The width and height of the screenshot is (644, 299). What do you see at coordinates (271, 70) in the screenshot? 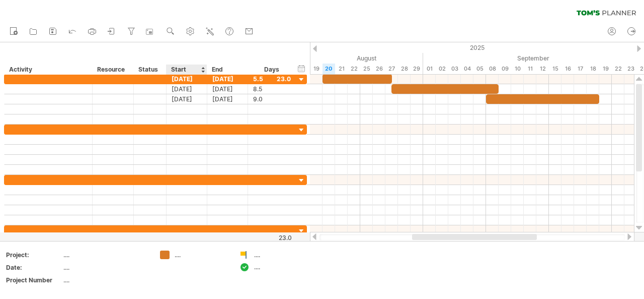
I see `div: Days` at bounding box center [271, 70].